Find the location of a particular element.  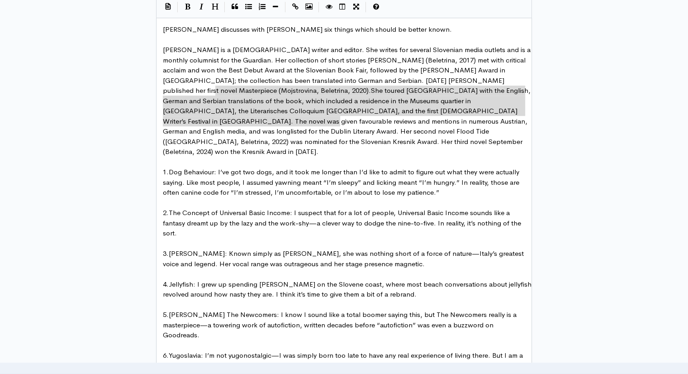

span: 3. is located at coordinates (166, 253).